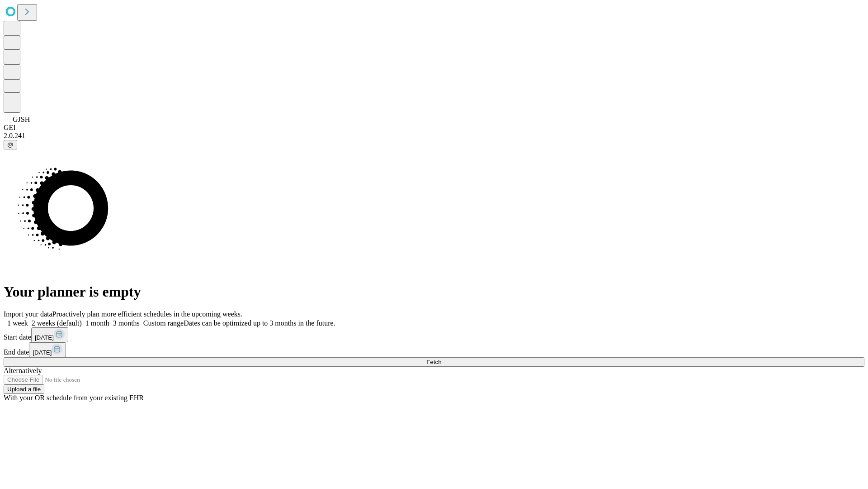 This screenshot has width=868, height=489. What do you see at coordinates (97, 323) in the screenshot?
I see `span: 1 month` at bounding box center [97, 323].